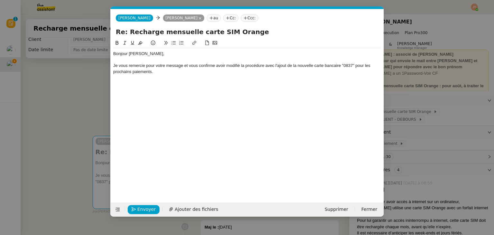  I want to click on nz-tag: Ccc:, so click(250, 18).